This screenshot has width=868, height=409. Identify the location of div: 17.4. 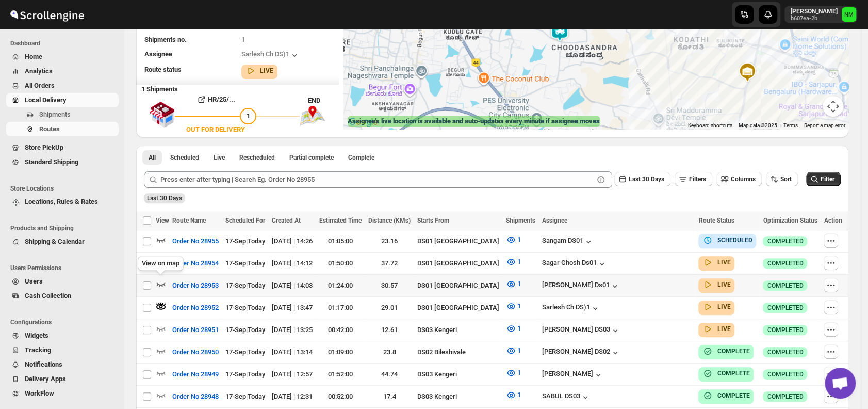
(390, 397).